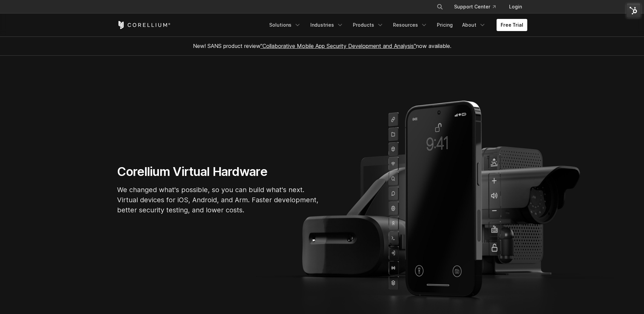  Describe the element at coordinates (144, 25) in the screenshot. I see `a: Corellium Home` at that location.